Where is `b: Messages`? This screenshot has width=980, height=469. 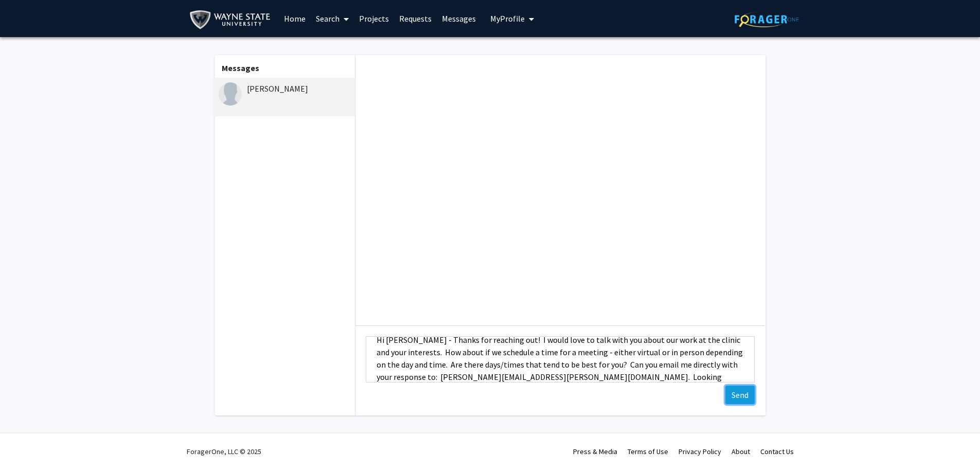 b: Messages is located at coordinates (240, 68).